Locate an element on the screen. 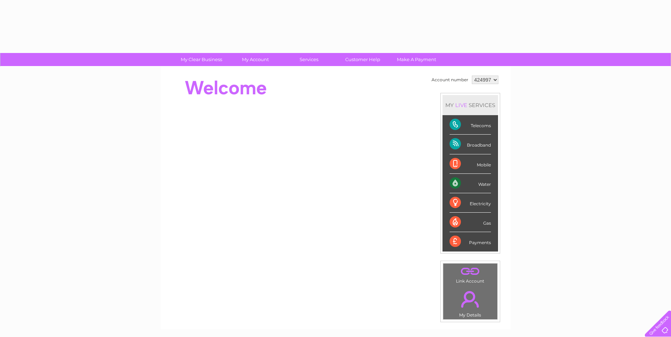  a: Make A Payment is located at coordinates (416, 59).